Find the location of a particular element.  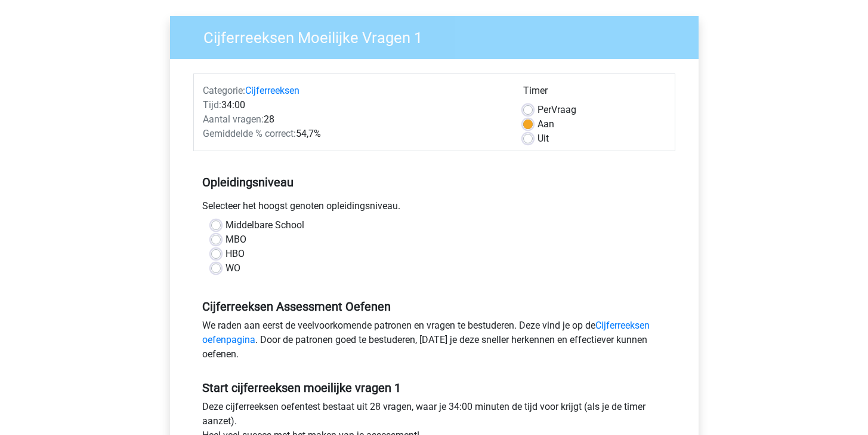

h3: Cijferreeksen Moeilijke Vragen 1 is located at coordinates (439, 36).